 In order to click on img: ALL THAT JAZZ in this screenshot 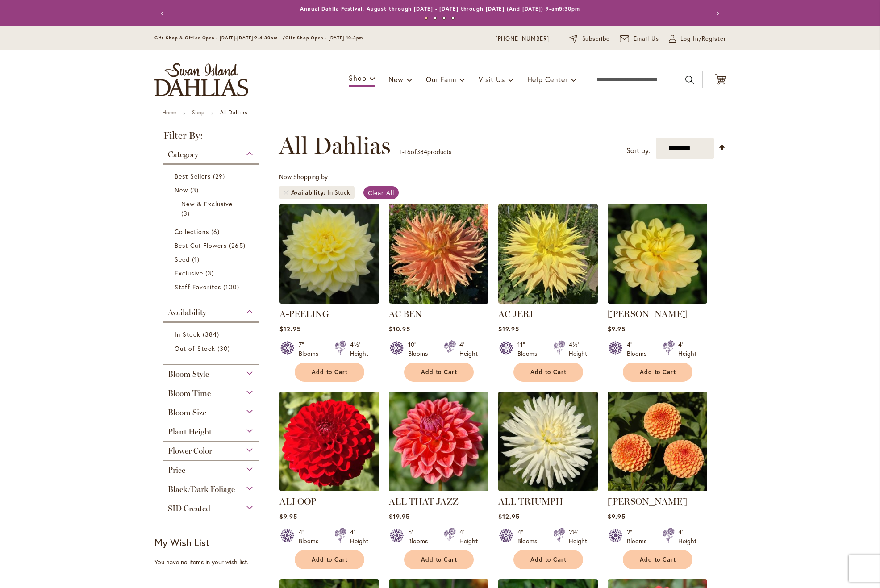, I will do `click(439, 441)`.